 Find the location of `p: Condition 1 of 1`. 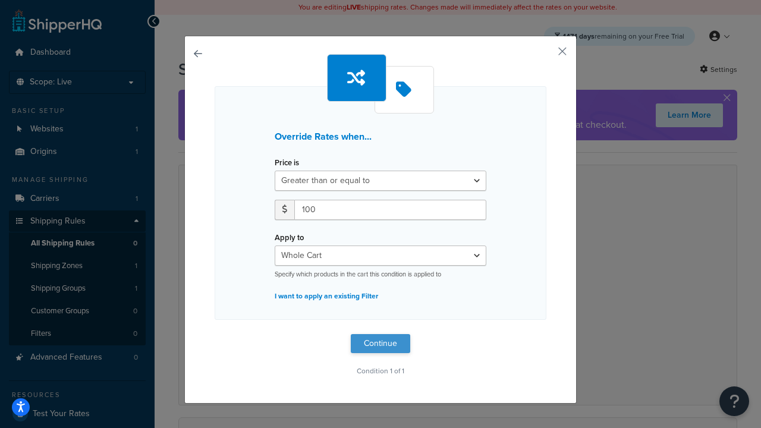

p: Condition 1 of 1 is located at coordinates (381, 371).